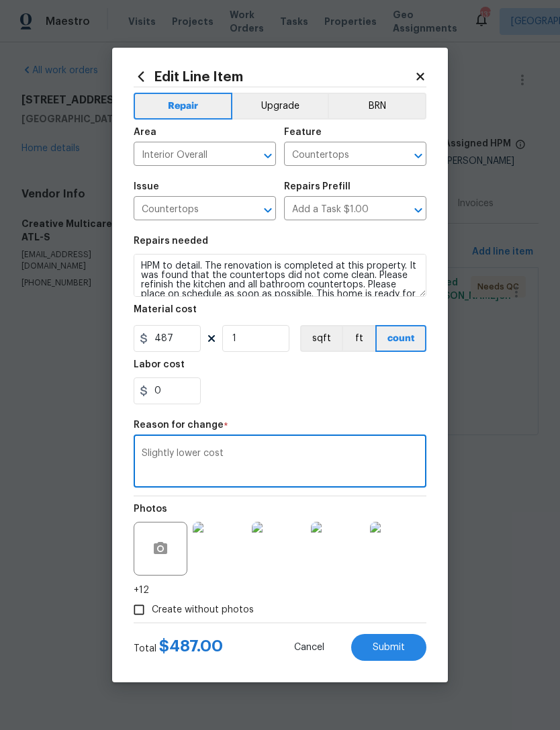 This screenshot has height=730, width=560. What do you see at coordinates (389, 648) in the screenshot?
I see `span: Submit` at bounding box center [389, 648].